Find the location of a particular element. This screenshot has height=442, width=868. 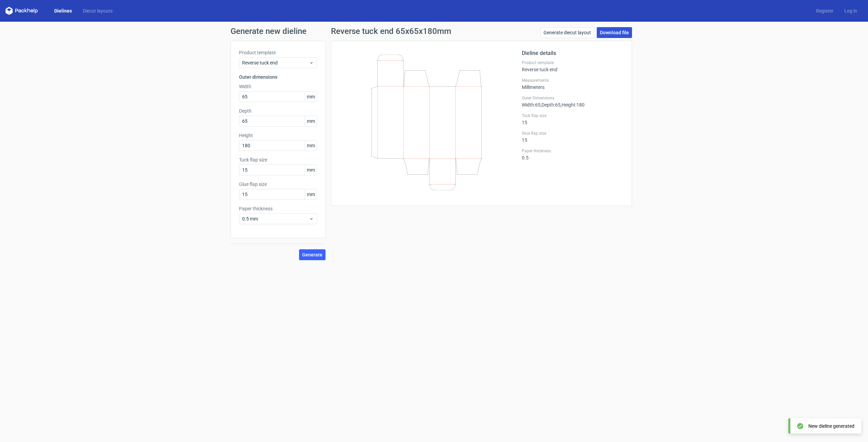

a: Log in is located at coordinates (851, 11).